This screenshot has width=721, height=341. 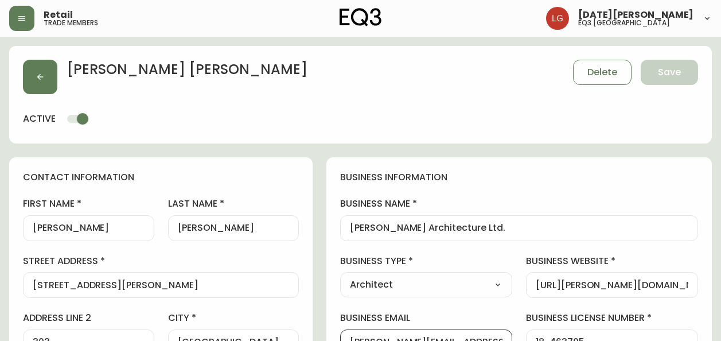 What do you see at coordinates (39, 119) in the screenshot?
I see `h4: active` at bounding box center [39, 119].